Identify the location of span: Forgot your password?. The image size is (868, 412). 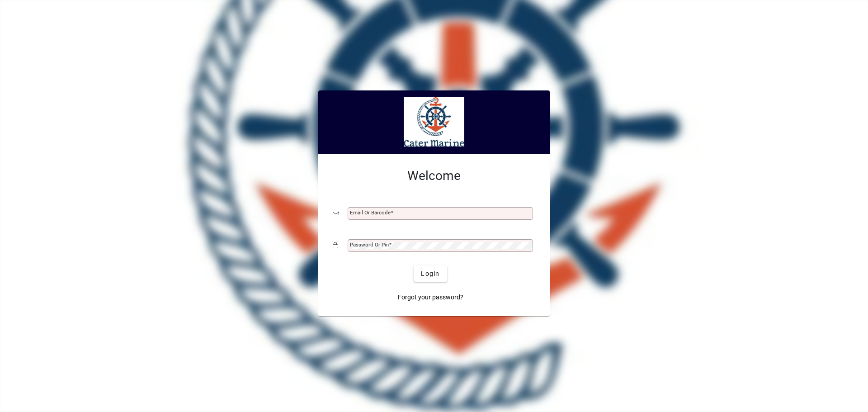
(430, 297).